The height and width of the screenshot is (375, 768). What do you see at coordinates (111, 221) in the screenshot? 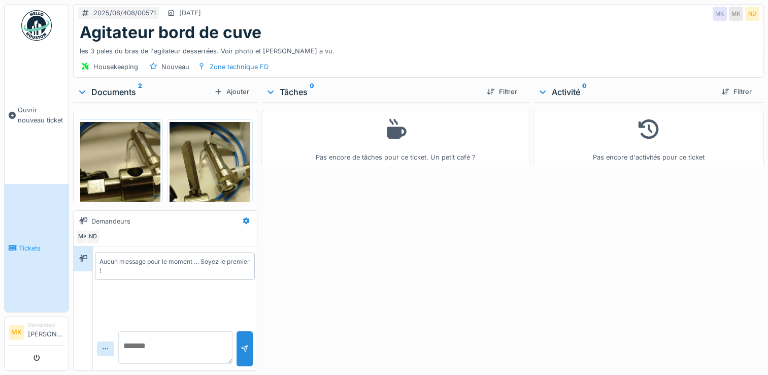
I see `div: Demandeurs` at bounding box center [111, 221].